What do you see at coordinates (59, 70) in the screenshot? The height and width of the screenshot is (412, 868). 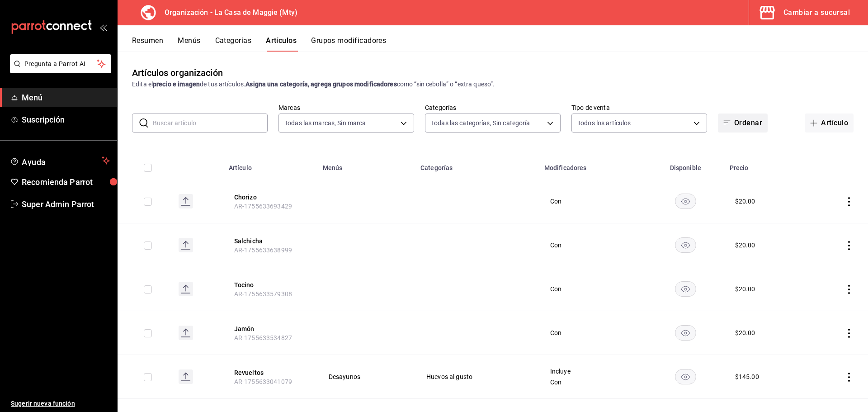 I see `a: Pregunta a Parrot AI` at bounding box center [59, 70].